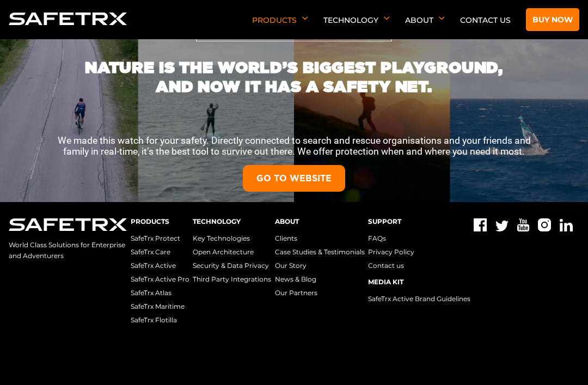 The image size is (588, 385). What do you see at coordinates (294, 178) in the screenshot?
I see `a: GO TO WEBSITE` at bounding box center [294, 178].